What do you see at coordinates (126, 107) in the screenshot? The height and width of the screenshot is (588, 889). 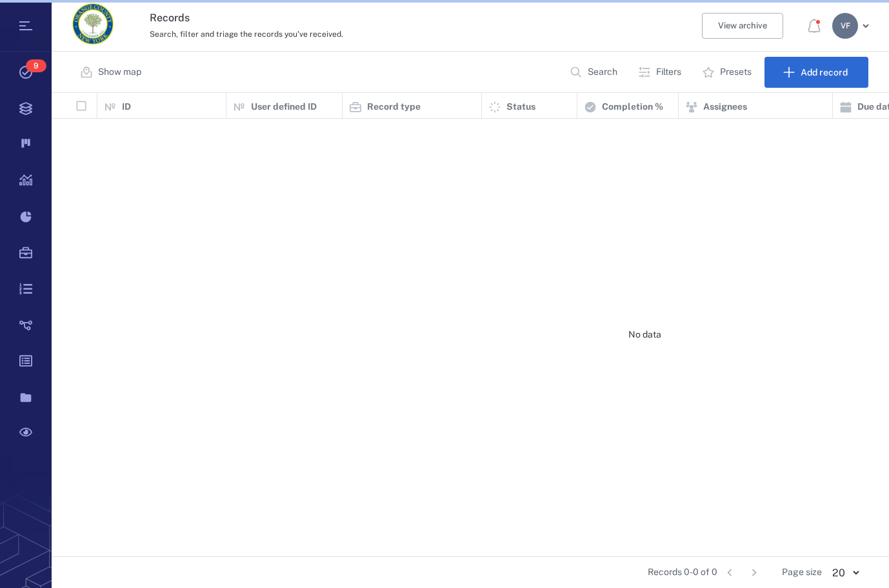 I see `p: ID` at bounding box center [126, 107].